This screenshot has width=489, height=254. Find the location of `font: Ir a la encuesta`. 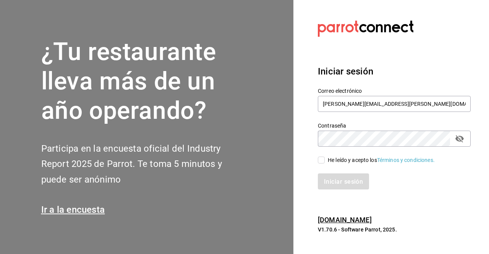

font: Ir a la encuesta is located at coordinates (73, 210).